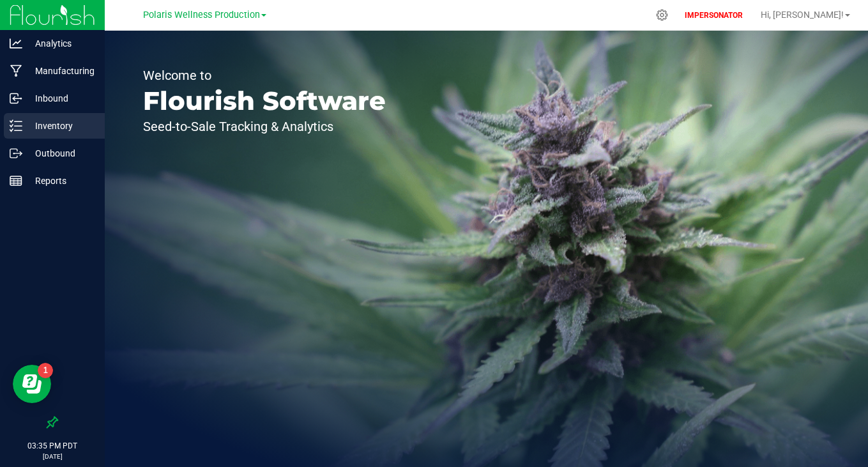  I want to click on inline-svg: Manufacturing, so click(16, 71).